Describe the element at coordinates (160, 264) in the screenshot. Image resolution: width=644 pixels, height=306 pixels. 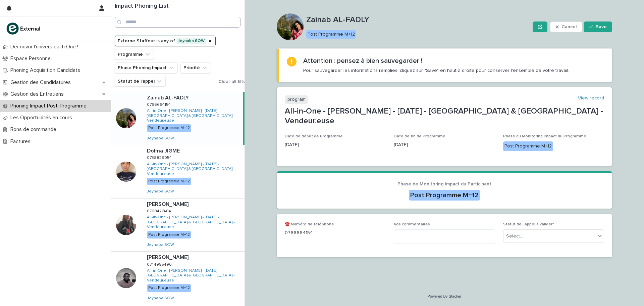
I see `p: 0744985490` at that location.